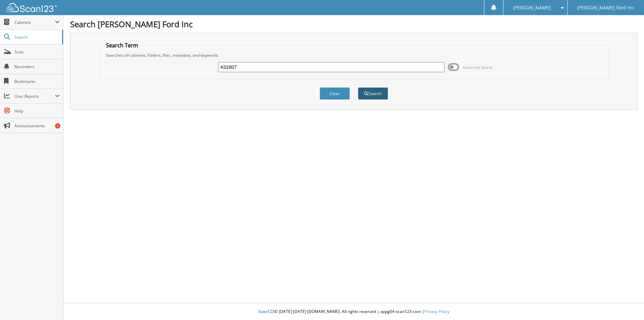  Describe the element at coordinates (266, 311) in the screenshot. I see `span: Scan123` at that location.